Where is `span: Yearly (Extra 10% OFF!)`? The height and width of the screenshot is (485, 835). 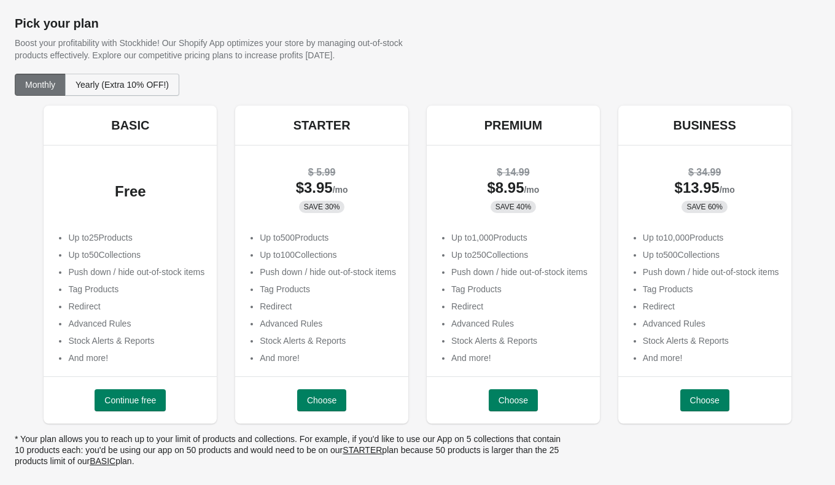 span: Yearly (Extra 10% OFF!) is located at coordinates (122, 85).